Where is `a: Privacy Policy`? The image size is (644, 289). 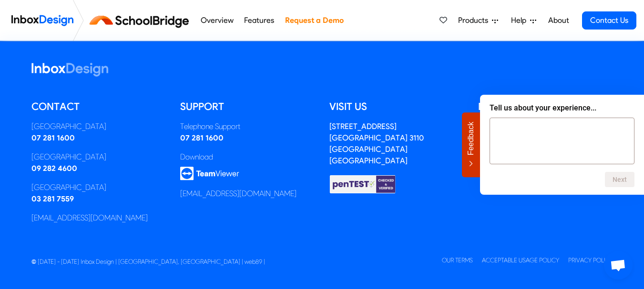
a: Privacy Policy is located at coordinates (590, 260).